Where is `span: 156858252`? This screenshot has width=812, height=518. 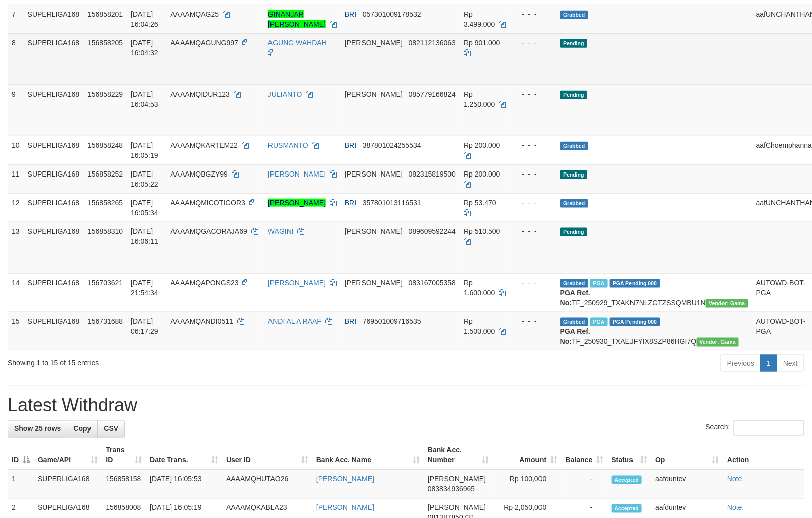
span: 156858252 is located at coordinates (105, 174).